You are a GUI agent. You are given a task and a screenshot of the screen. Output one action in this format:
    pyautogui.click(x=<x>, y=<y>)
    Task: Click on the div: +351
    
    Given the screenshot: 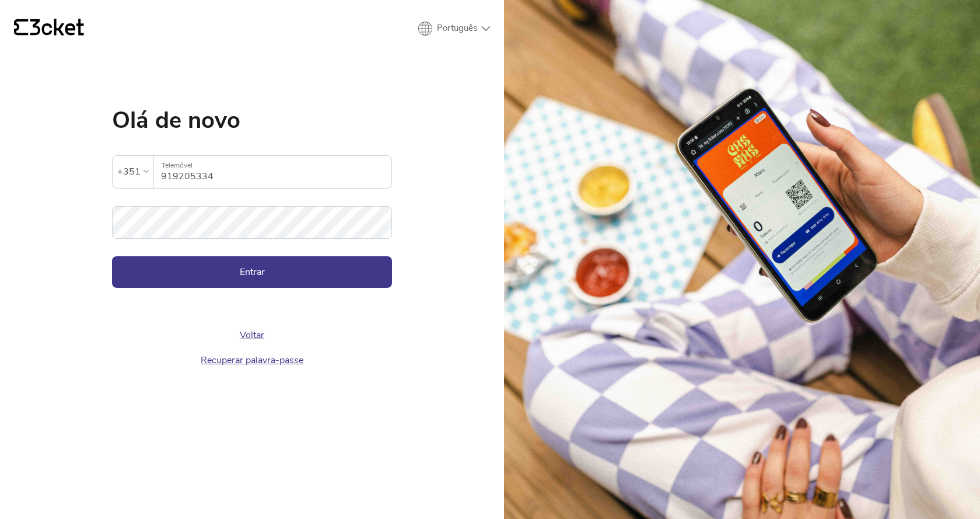 What is the action you would take?
    pyautogui.click(x=129, y=172)
    